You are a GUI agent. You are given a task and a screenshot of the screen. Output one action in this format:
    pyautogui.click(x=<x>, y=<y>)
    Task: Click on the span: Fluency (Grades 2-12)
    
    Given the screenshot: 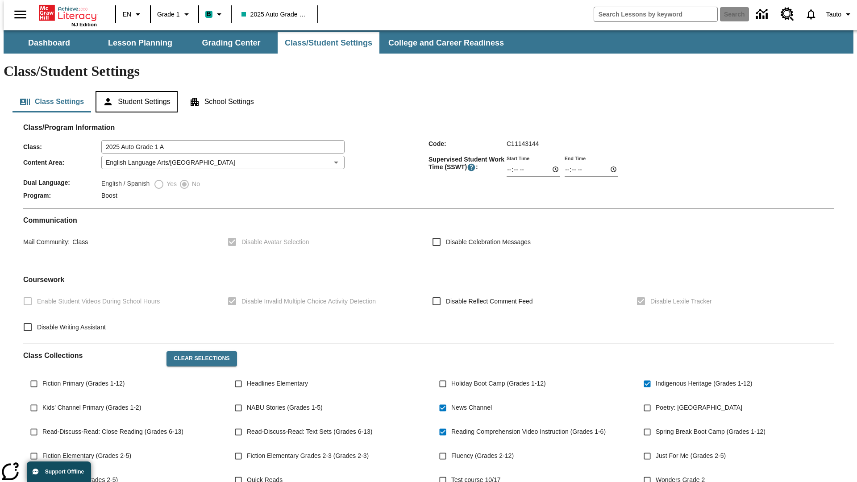 What is the action you would take?
    pyautogui.click(x=482, y=456)
    